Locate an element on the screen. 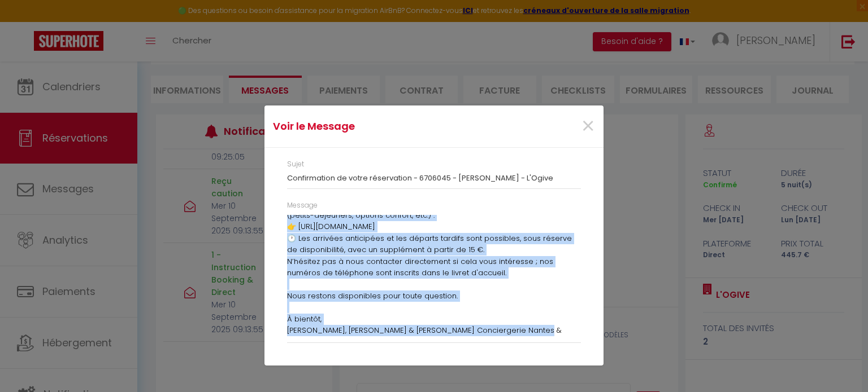 Image resolution: width=868 pixels, height=392 pixels. label: Sujet is located at coordinates (295, 164).